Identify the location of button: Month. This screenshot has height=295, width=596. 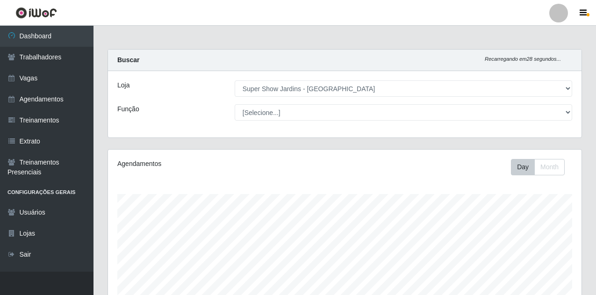
(549, 167).